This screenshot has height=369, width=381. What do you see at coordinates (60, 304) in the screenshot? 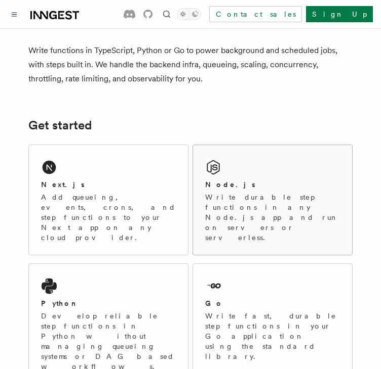
I see `h2: Python` at bounding box center [60, 304].